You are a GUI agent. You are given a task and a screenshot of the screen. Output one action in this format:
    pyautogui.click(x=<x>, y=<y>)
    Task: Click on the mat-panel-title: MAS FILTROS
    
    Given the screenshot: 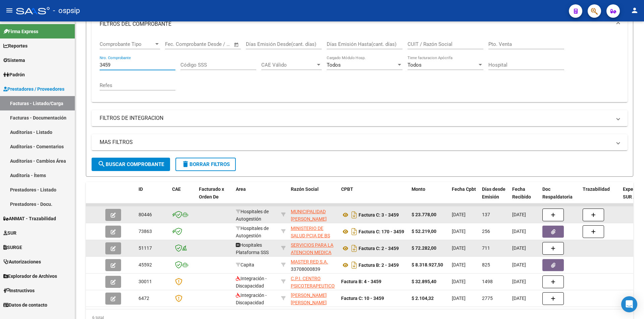 What is the action you would take?
    pyautogui.click(x=355, y=142)
    